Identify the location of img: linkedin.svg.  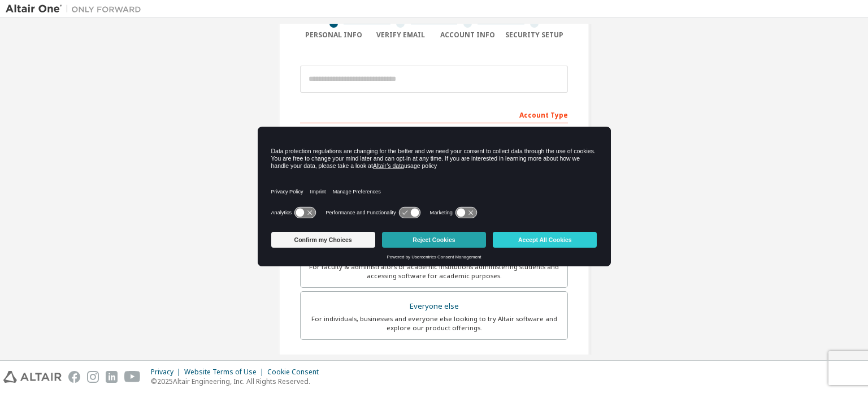
(111, 377).